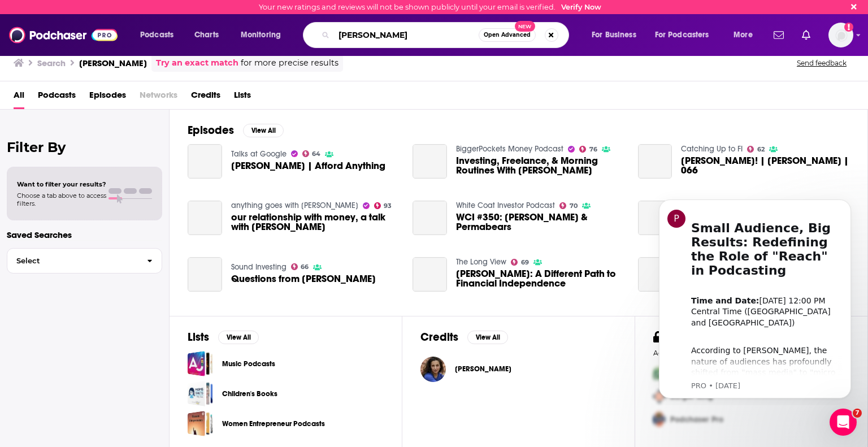 This screenshot has width=868, height=447. I want to click on span: Music Podcasts, so click(200, 364).